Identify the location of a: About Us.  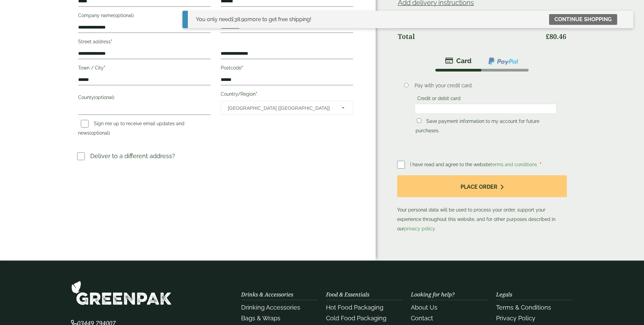
(424, 307).